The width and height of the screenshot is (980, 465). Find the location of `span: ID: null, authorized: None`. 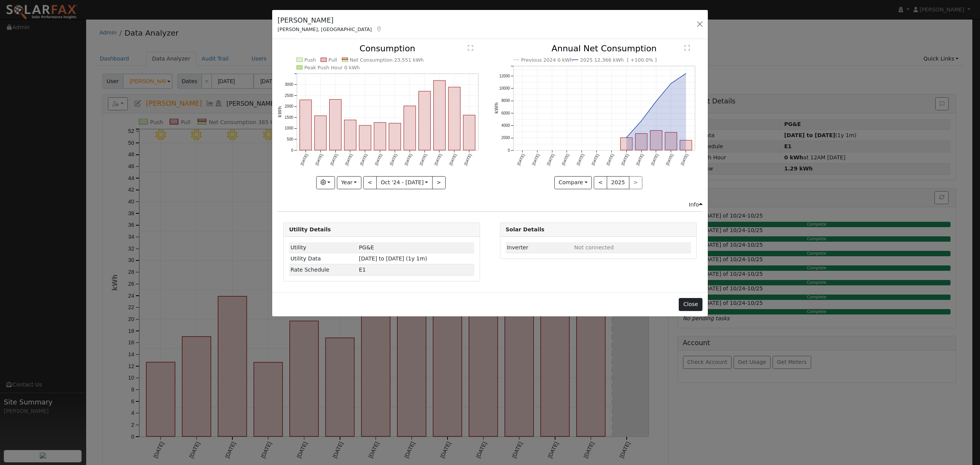

span: ID: null, authorized: None is located at coordinates (594, 247).